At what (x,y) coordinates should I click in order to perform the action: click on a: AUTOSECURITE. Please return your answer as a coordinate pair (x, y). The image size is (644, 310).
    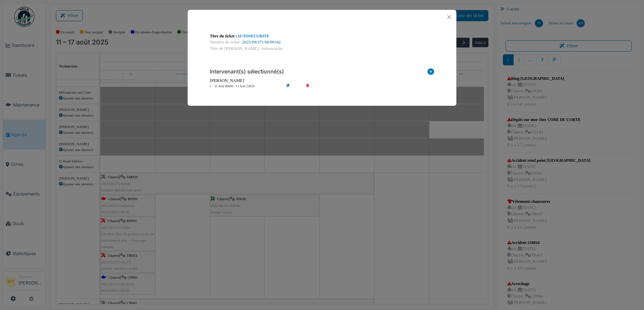
    Looking at the image, I should click on (253, 36).